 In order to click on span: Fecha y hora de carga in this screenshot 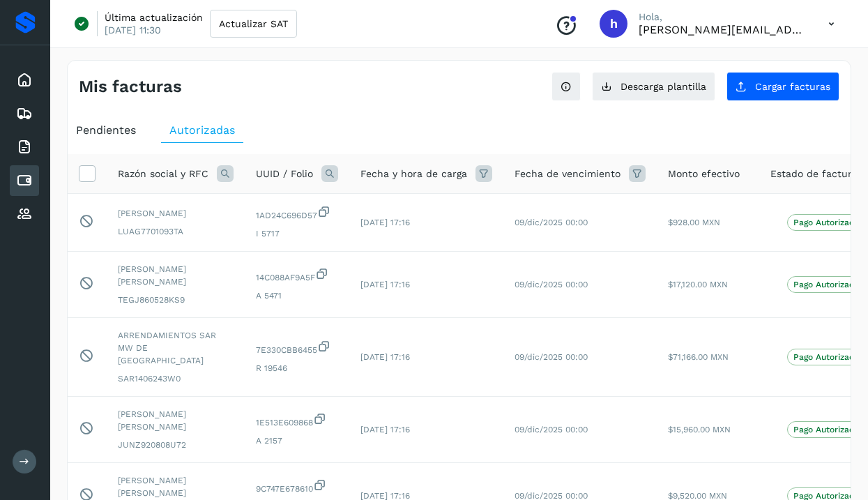, I will do `click(414, 174)`.